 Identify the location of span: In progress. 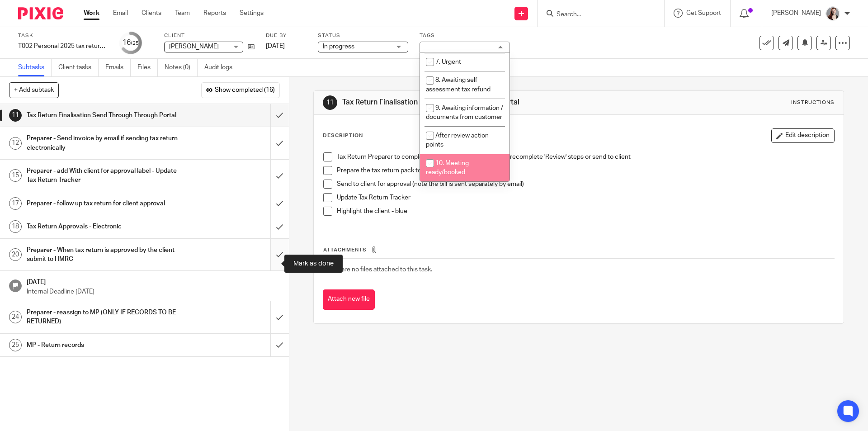
(338, 47).